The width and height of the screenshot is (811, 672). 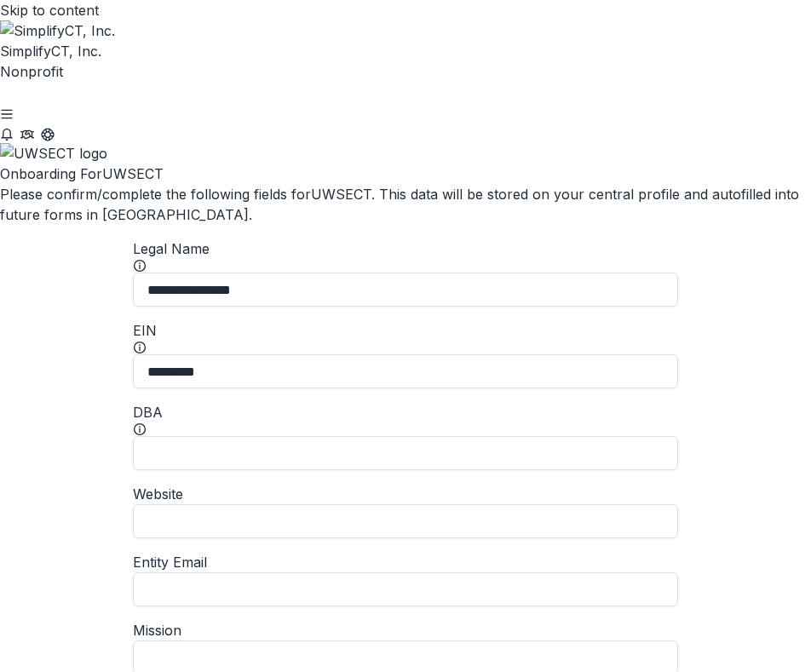 I want to click on p: EIN, so click(x=406, y=330).